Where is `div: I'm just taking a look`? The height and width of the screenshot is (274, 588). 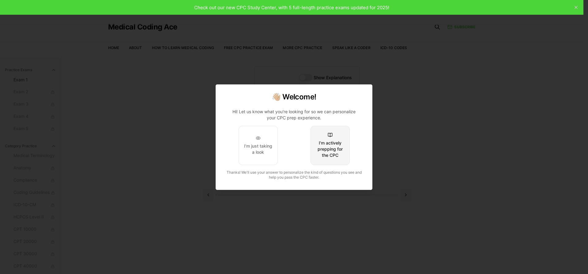
div: I'm just taking a look is located at coordinates (258, 149).